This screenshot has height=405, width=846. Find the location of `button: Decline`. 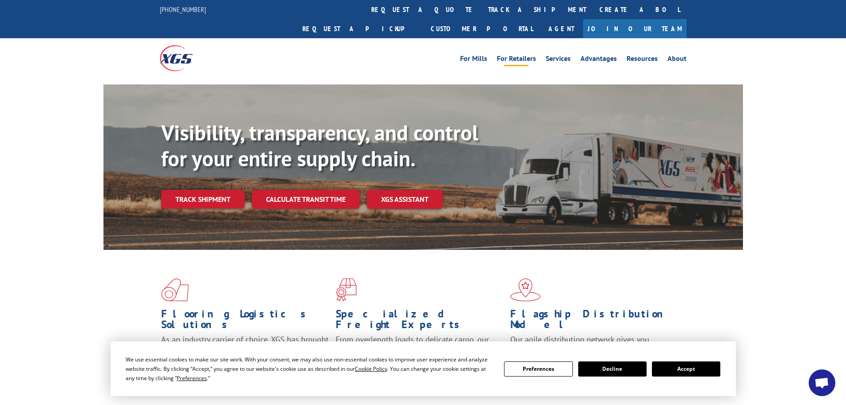

button: Decline is located at coordinates (612, 369).